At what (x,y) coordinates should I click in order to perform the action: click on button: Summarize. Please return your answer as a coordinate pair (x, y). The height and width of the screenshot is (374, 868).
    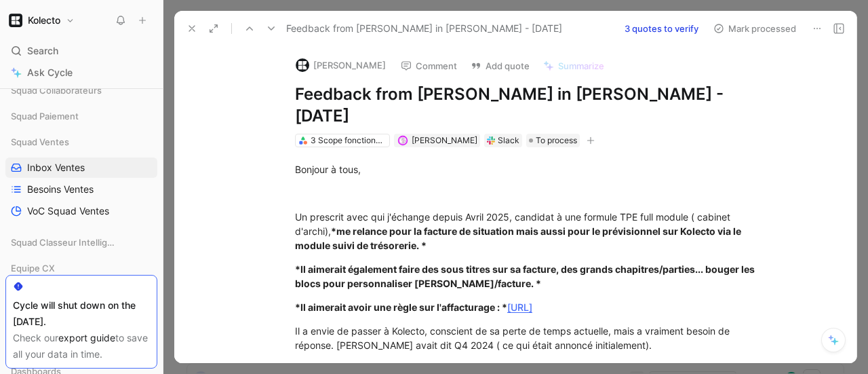
    Looking at the image, I should click on (574, 66).